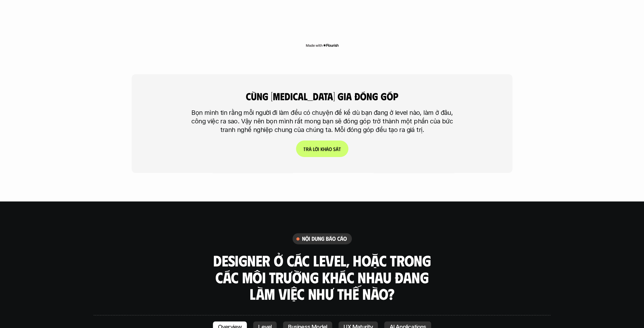 The image size is (644, 328). I want to click on h3: Designer ở các level, hoặc trong các môi trường khác nhau đang làm việc như thế nào?, so click(322, 277).